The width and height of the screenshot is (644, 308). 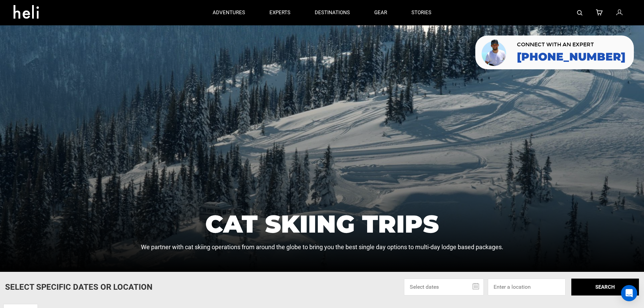 I want to click on p: experts, so click(x=280, y=13).